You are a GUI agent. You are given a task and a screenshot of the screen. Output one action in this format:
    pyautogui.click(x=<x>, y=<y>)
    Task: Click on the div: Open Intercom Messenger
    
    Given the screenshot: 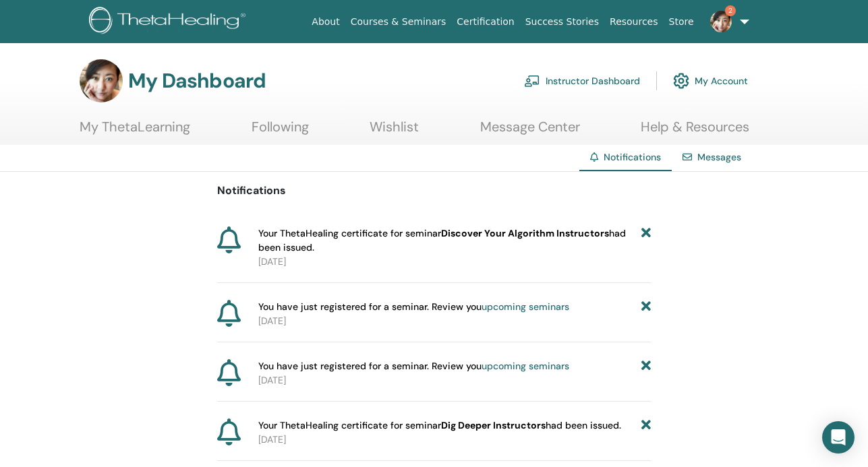 What is the action you would take?
    pyautogui.click(x=838, y=437)
    